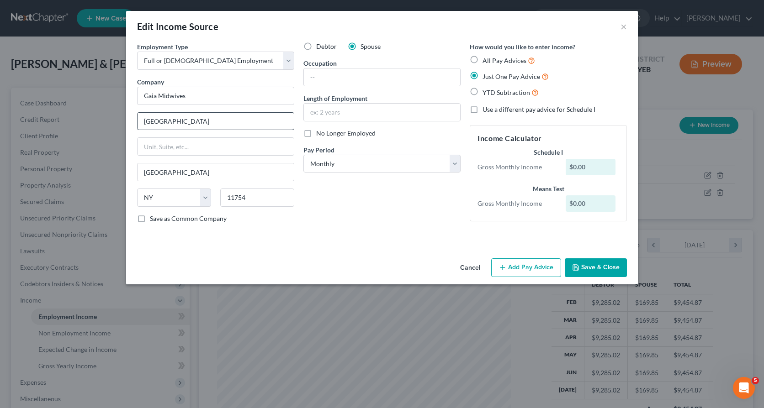 The image size is (764, 408). I want to click on input: Enter zip..., so click(257, 198).